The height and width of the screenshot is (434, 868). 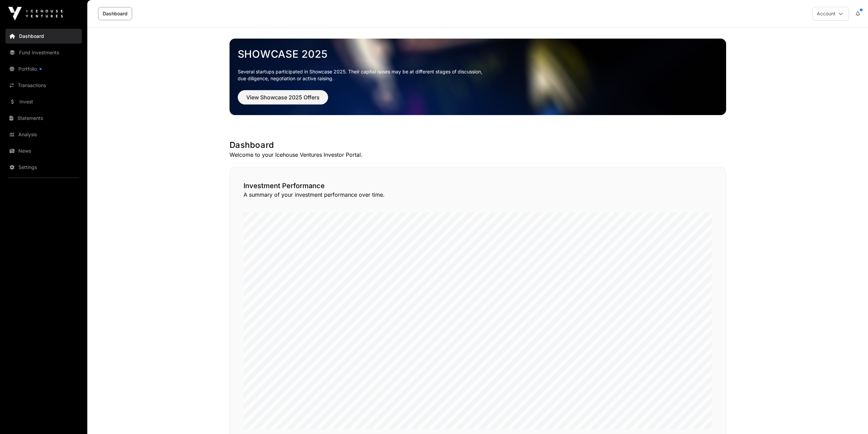 What do you see at coordinates (477, 75) in the screenshot?
I see `p: Several startups participated in Showcase 2025. Their capital raises may be at different stages o...` at bounding box center [477, 75].